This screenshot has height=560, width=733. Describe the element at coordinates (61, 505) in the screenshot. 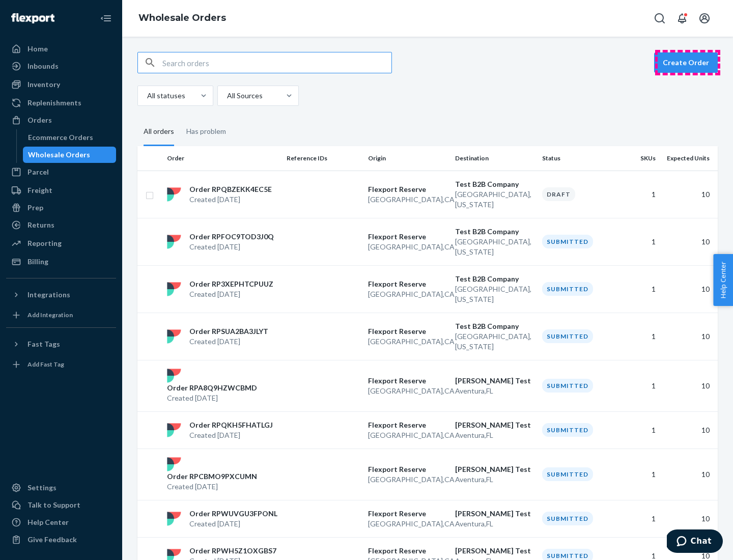

I see `button: Talk to Support` at that location.